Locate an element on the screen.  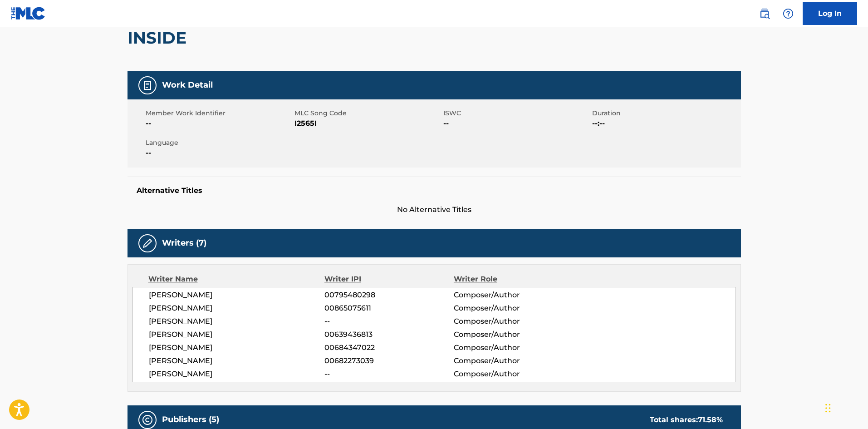
div: Help is located at coordinates (788, 13).